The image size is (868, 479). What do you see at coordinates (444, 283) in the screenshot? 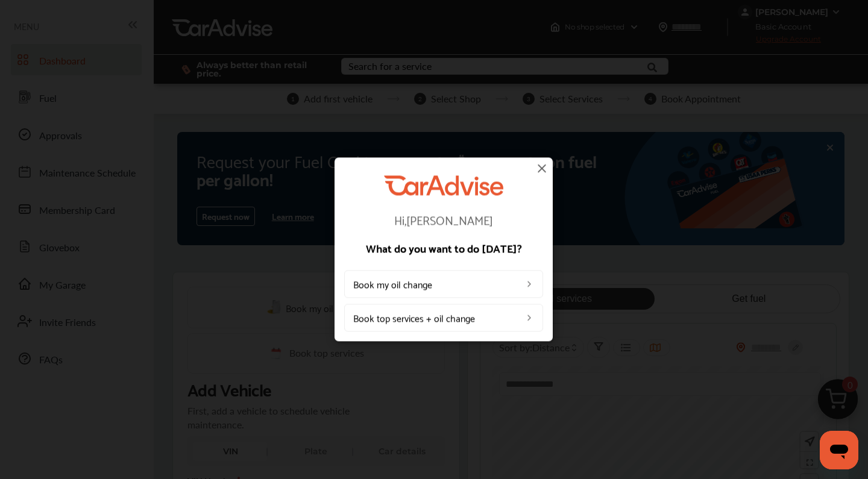
I see `a: Book my oil change` at bounding box center [444, 283].